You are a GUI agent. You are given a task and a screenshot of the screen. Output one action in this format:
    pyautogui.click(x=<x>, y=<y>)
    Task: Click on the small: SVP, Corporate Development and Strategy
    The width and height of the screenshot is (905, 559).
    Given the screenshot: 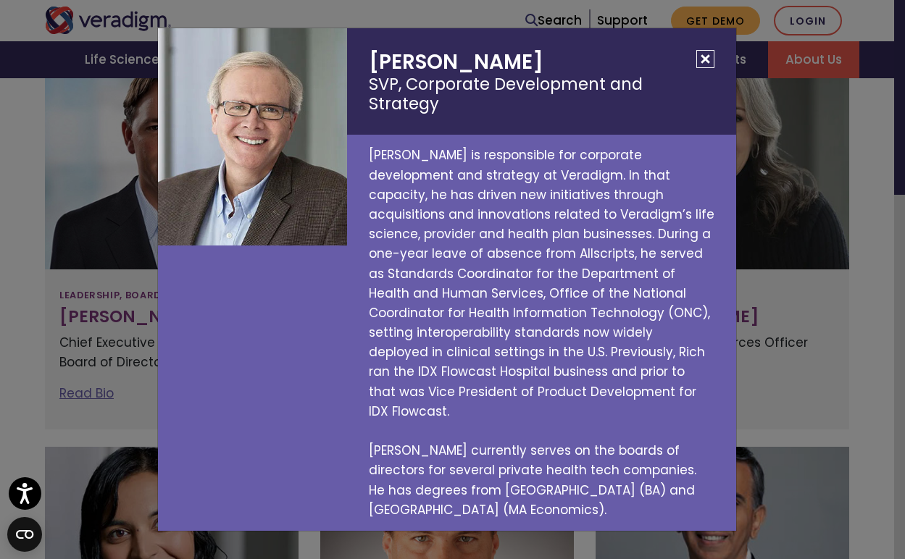 What is the action you would take?
    pyautogui.click(x=541, y=94)
    